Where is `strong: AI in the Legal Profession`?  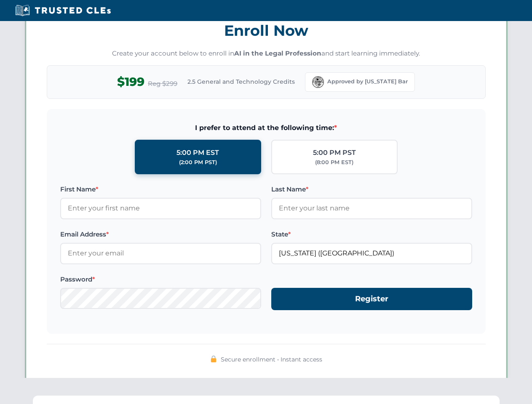 strong: AI in the Legal Profession is located at coordinates (278, 53).